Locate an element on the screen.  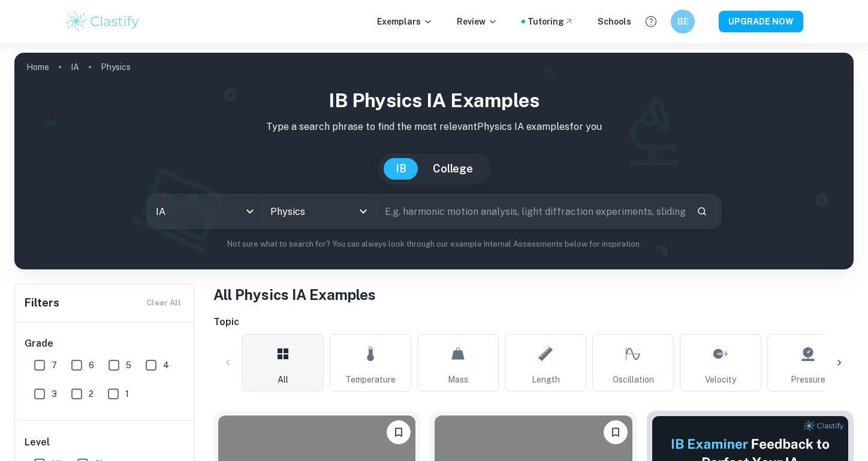
button: IB is located at coordinates (401, 169).